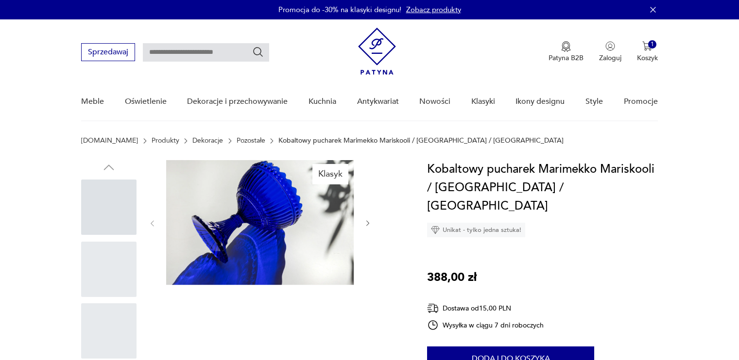  What do you see at coordinates (566, 58) in the screenshot?
I see `p: Patyna B2B` at bounding box center [566, 58].